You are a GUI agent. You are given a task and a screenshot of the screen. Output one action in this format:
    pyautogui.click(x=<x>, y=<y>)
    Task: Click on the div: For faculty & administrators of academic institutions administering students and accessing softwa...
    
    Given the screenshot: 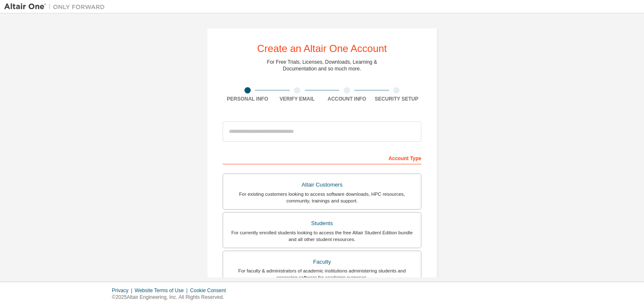 What is the action you would take?
    pyautogui.click(x=322, y=274)
    